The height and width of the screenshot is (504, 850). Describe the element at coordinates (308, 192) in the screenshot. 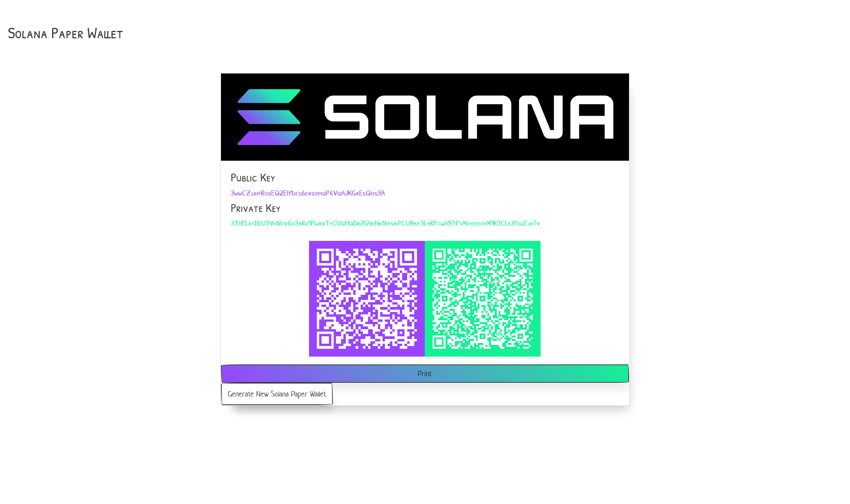

I see `span: 3wwCZjjhfRosEQ2EH1jcg6ergomqP6VqAJKGaEgQog3A` at that location.